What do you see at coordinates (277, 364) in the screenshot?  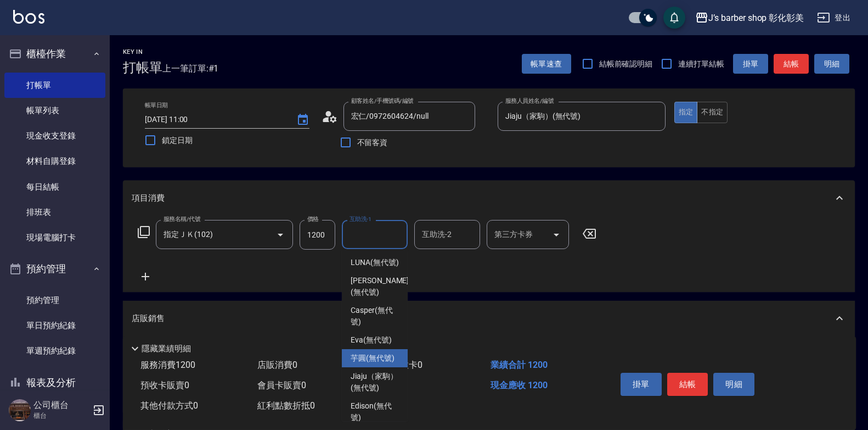 I see `span: 店販消費 0` at bounding box center [277, 364].